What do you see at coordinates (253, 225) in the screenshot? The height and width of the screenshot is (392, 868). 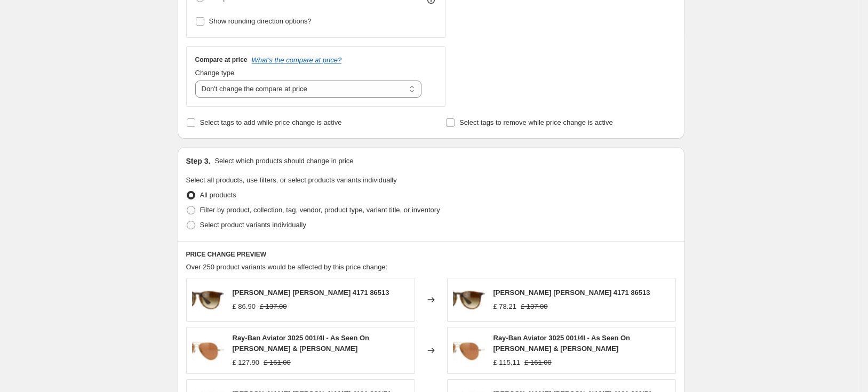 I see `span: Select product variants individually` at bounding box center [253, 225].